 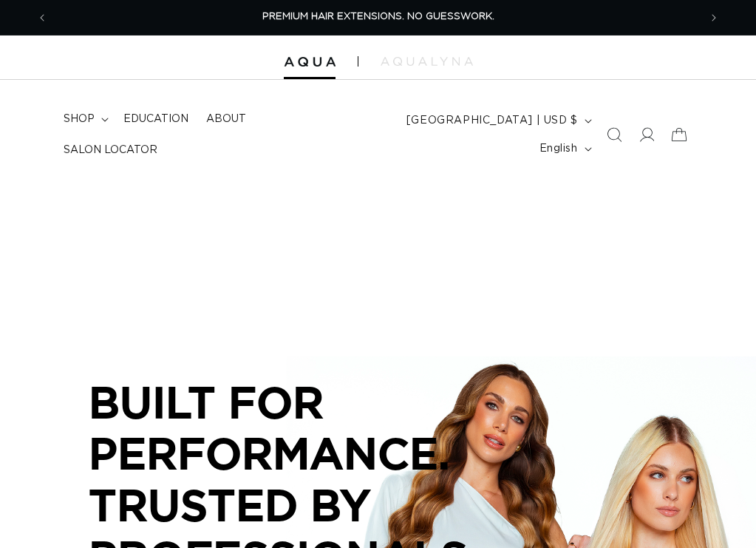 What do you see at coordinates (42, 18) in the screenshot?
I see `button: Previous announcement` at bounding box center [42, 18].